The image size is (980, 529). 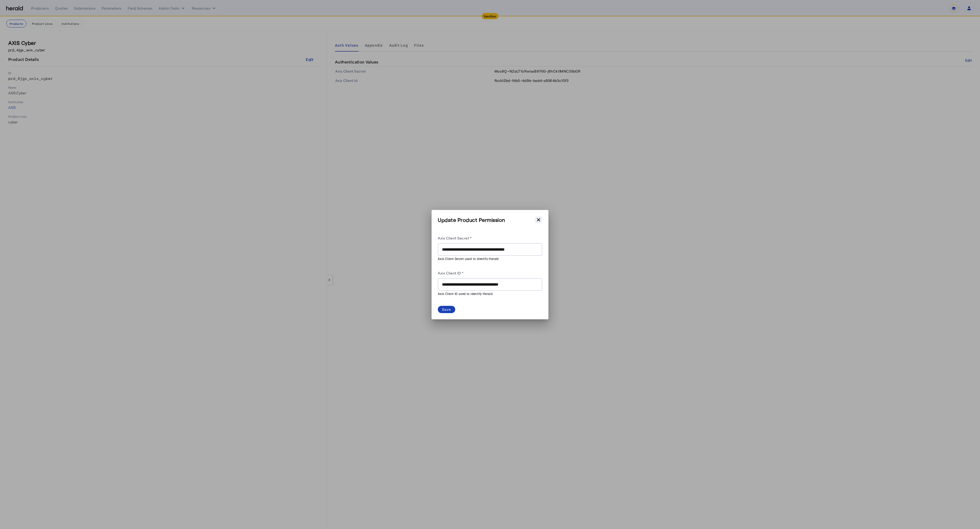 What do you see at coordinates (451, 273) in the screenshot?
I see `label: Axis Client ID *` at bounding box center [451, 273].